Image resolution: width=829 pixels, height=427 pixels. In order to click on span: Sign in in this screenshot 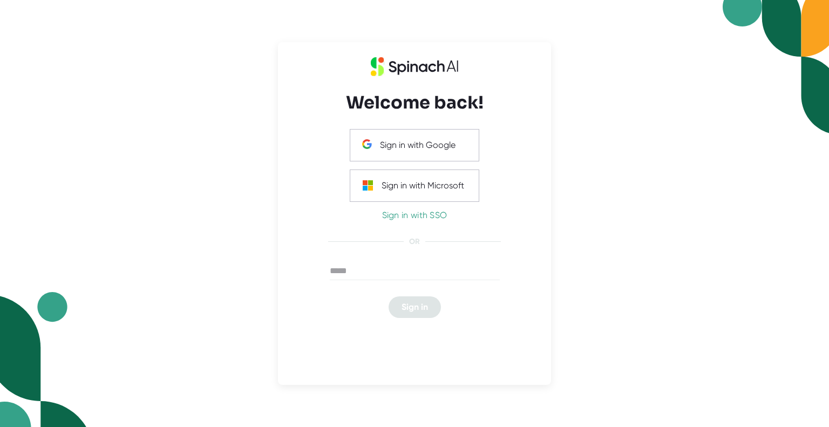, I will do `click(415, 307)`.